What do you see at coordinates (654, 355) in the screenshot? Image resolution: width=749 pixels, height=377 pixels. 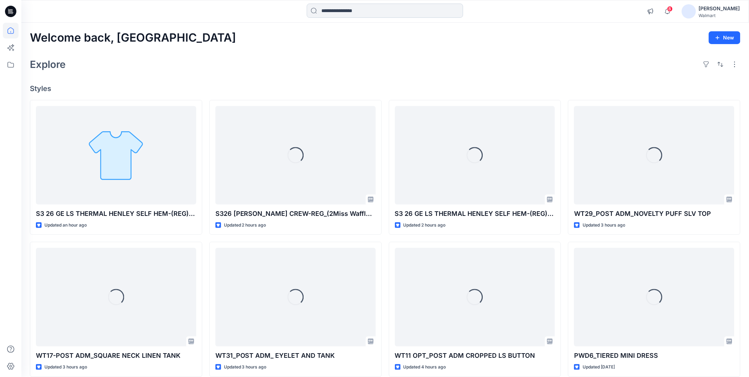 I see `p: PWD6_TIERED MINI DRESS` at bounding box center [654, 355].